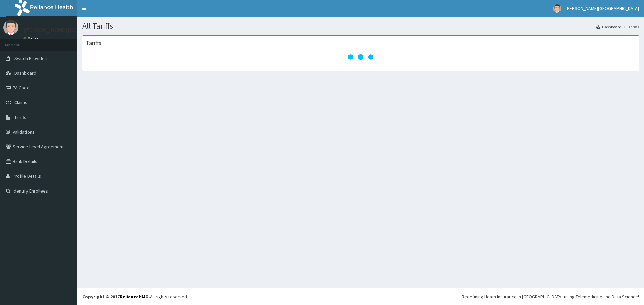 The width and height of the screenshot is (644, 305). I want to click on footer: All rights reserved., so click(361, 297).